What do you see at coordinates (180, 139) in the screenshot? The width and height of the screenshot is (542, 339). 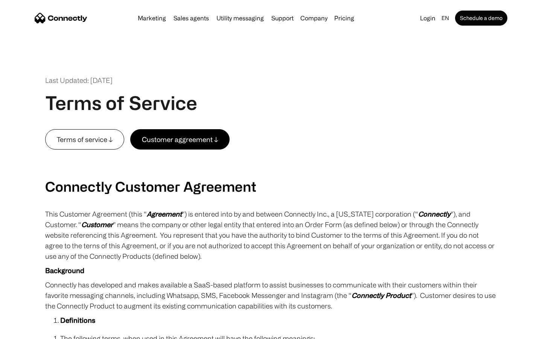 I see `div: Customer aggreement ↓` at bounding box center [180, 139].